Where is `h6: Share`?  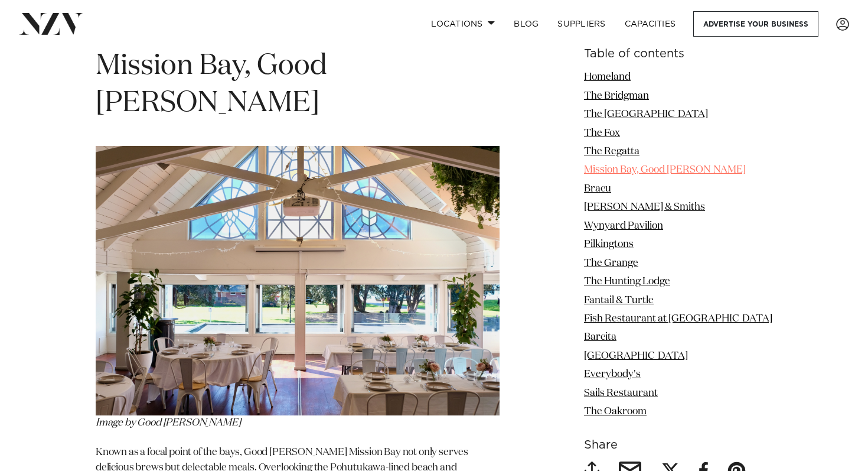 h6: Share is located at coordinates (678, 444).